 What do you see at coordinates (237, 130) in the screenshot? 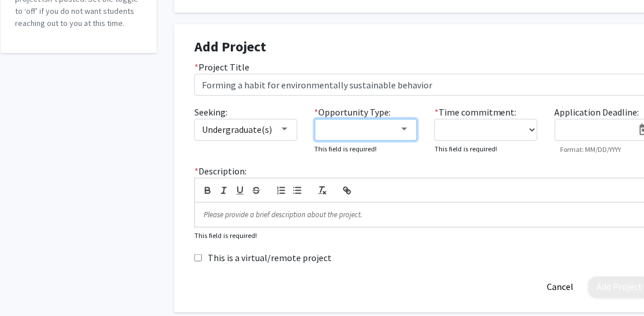
I see `span: Undergraduate(s)` at bounding box center [237, 130].